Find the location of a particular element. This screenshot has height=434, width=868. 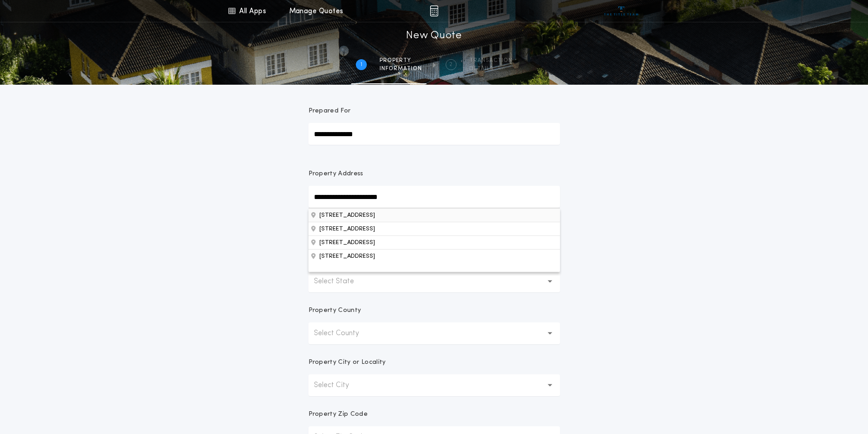

button: Select City is located at coordinates (434, 385).